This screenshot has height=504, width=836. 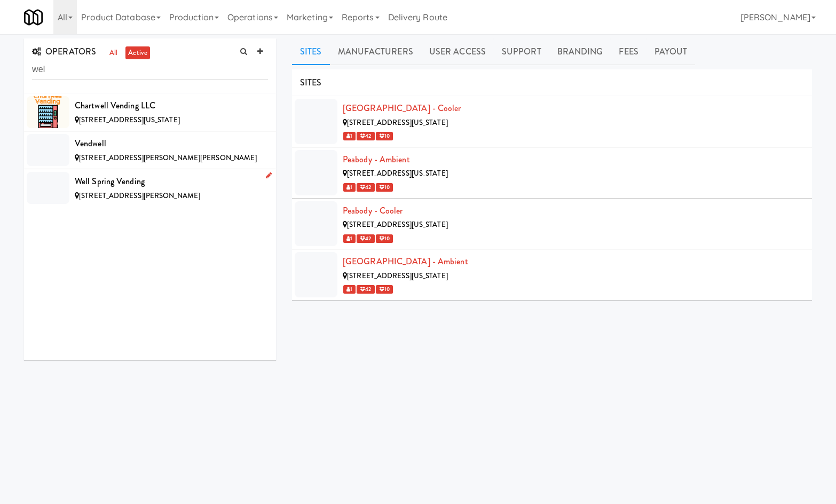 I want to click on input: Search Operator, so click(x=150, y=69).